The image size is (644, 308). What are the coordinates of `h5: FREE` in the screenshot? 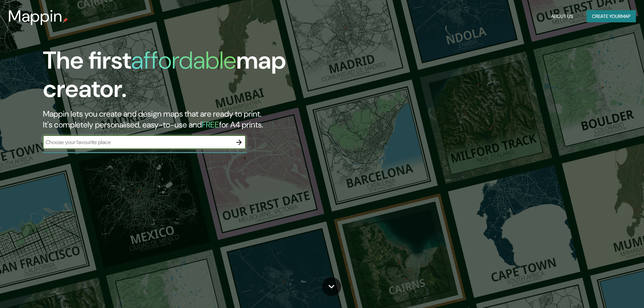 It's located at (211, 125).